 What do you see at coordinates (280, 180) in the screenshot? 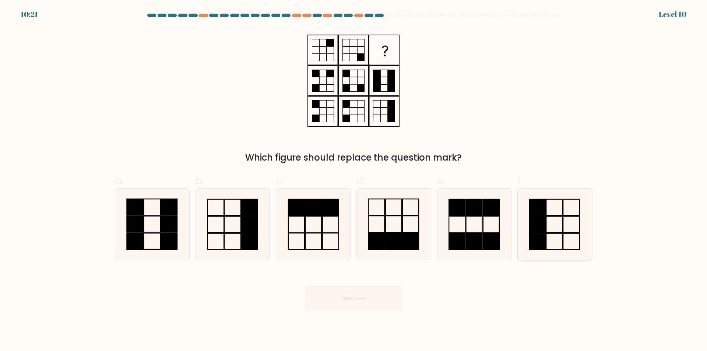
I see `span: c.` at bounding box center [280, 180].